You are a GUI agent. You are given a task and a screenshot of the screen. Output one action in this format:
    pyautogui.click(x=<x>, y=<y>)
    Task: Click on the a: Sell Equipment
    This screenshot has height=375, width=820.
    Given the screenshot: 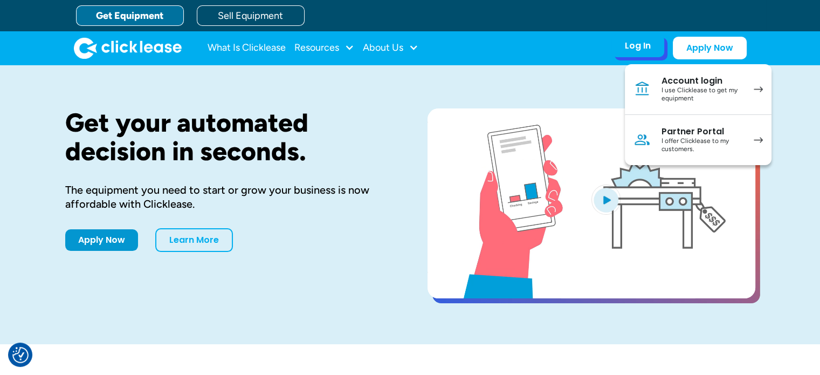 What is the action you would take?
    pyautogui.click(x=251, y=16)
    